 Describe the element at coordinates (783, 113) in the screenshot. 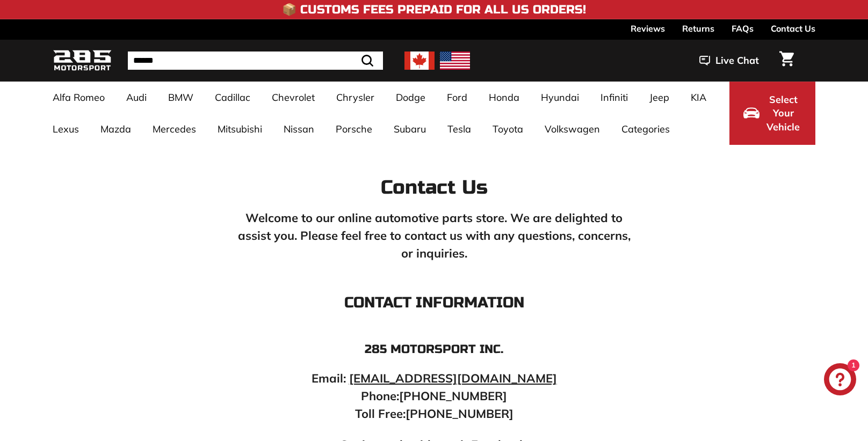

I see `span: Select Your Vehicle` at that location.